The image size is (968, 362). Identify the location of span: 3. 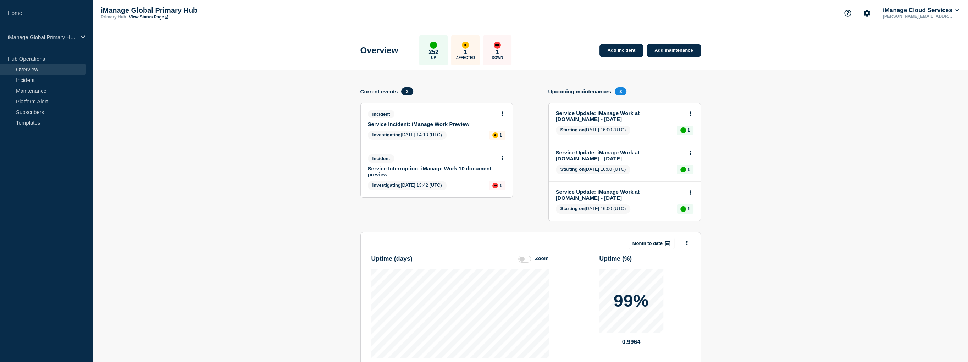
(620, 91).